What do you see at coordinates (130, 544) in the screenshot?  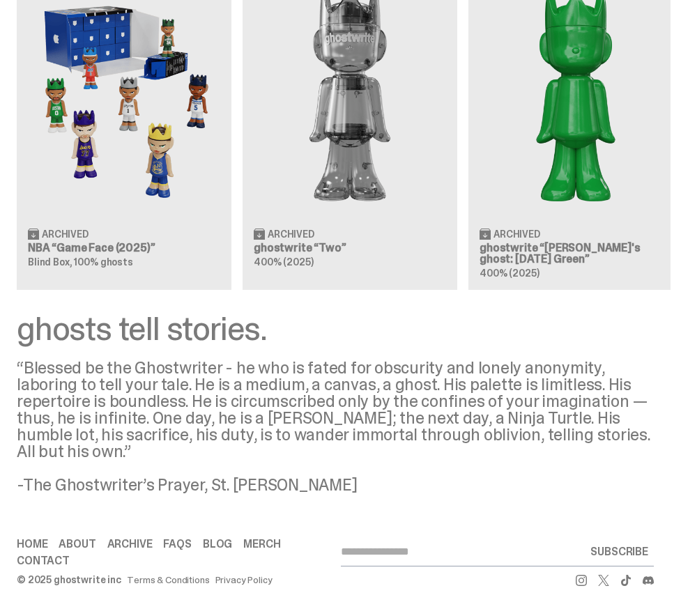 I see `a: Archive` at bounding box center [130, 544].